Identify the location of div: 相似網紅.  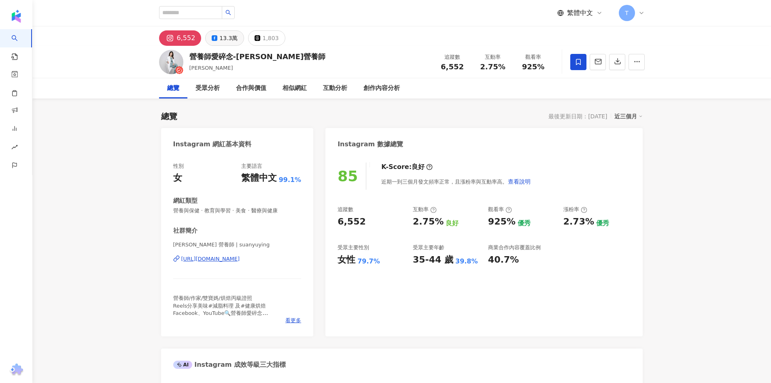
(295, 88).